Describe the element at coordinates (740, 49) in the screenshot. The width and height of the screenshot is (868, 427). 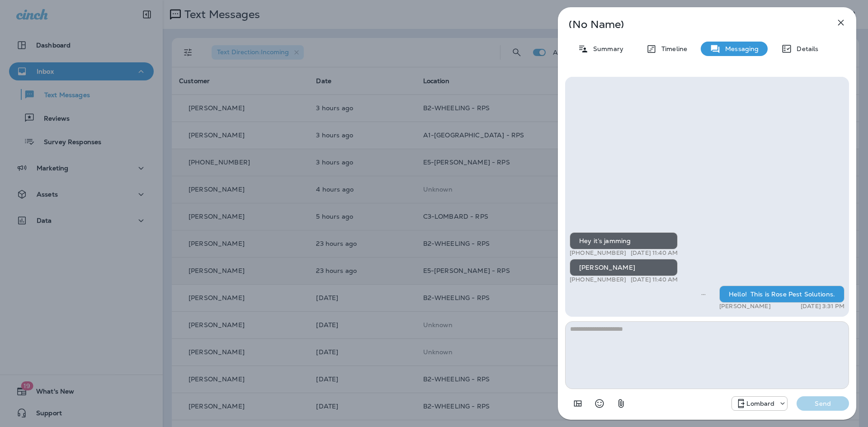
I see `p: Messaging` at that location.